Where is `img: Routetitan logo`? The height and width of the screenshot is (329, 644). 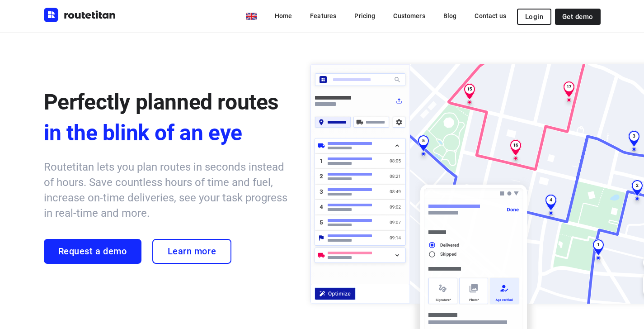
img: Routetitan logo is located at coordinates (80, 15).